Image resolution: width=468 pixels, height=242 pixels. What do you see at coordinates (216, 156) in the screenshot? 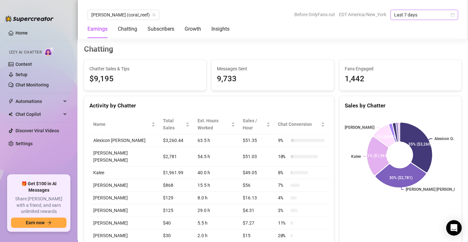
I see `td: 54.5 h` at bounding box center [216, 156].